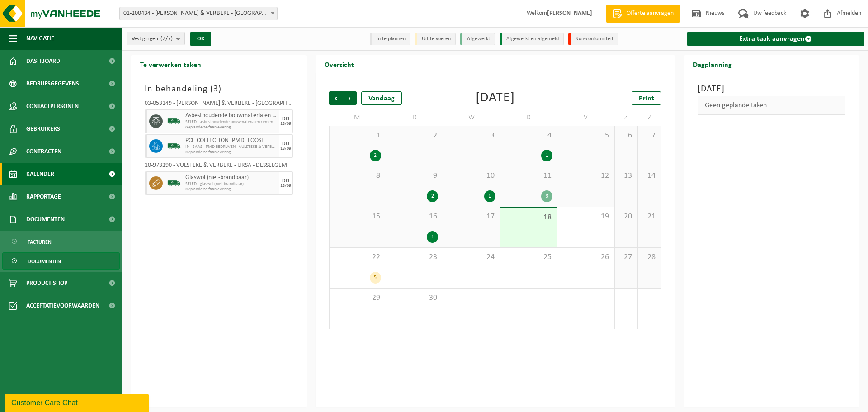  Describe the element at coordinates (40, 174) in the screenshot. I see `span: Kalender` at that location.